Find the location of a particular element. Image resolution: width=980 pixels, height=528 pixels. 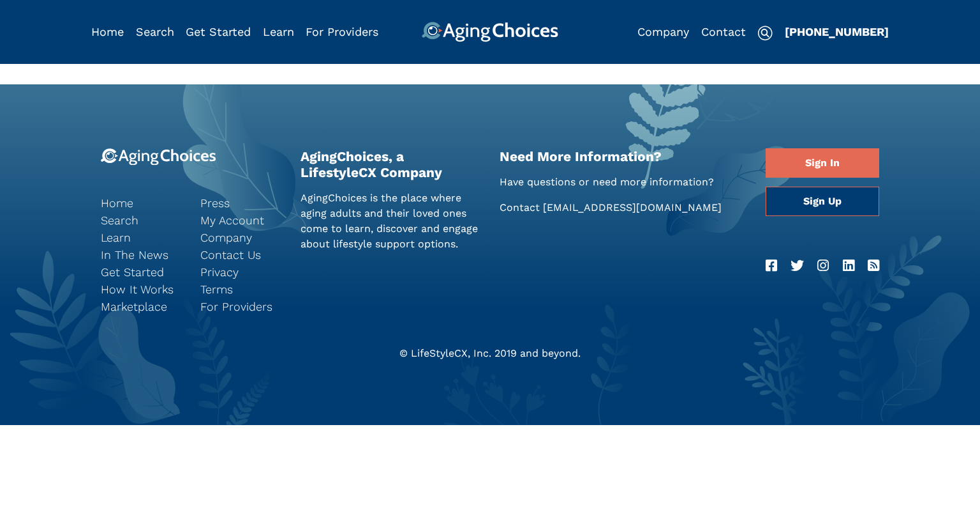

img: AgingChoices is located at coordinates (490, 32).